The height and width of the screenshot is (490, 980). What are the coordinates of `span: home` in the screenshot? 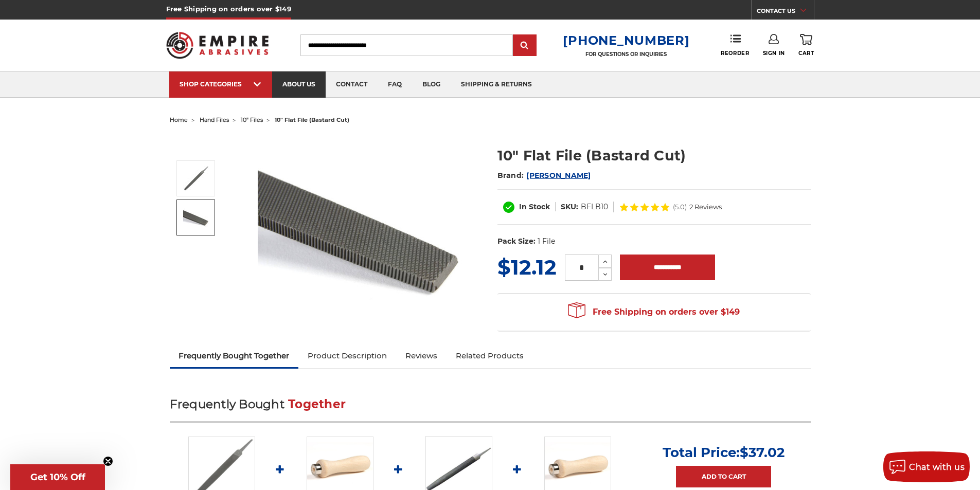 It's located at (179, 120).